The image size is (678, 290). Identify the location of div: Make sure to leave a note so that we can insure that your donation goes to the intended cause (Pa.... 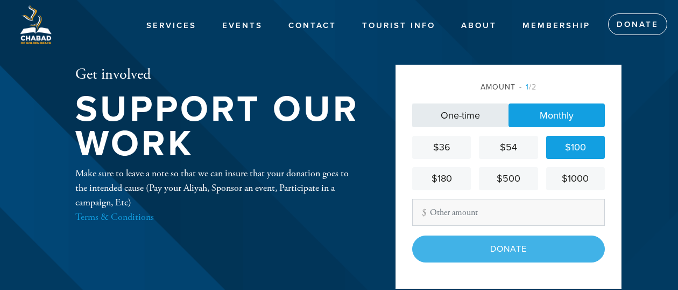
(218, 195).